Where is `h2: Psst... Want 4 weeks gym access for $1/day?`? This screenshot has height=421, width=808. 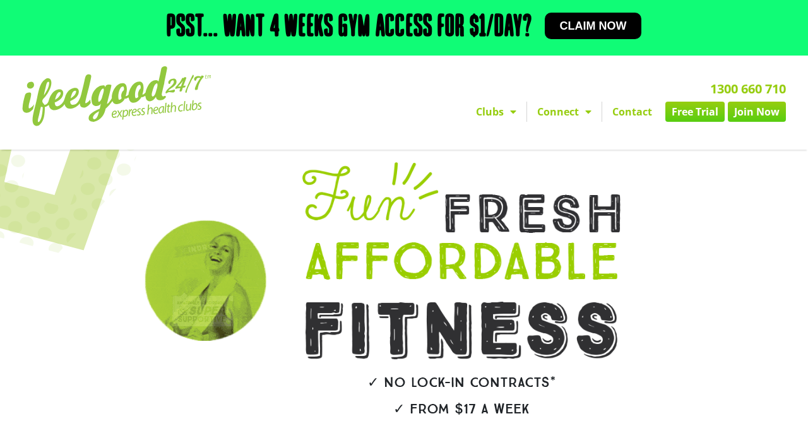 h2: Psst... Want 4 weeks gym access for $1/day? is located at coordinates (349, 28).